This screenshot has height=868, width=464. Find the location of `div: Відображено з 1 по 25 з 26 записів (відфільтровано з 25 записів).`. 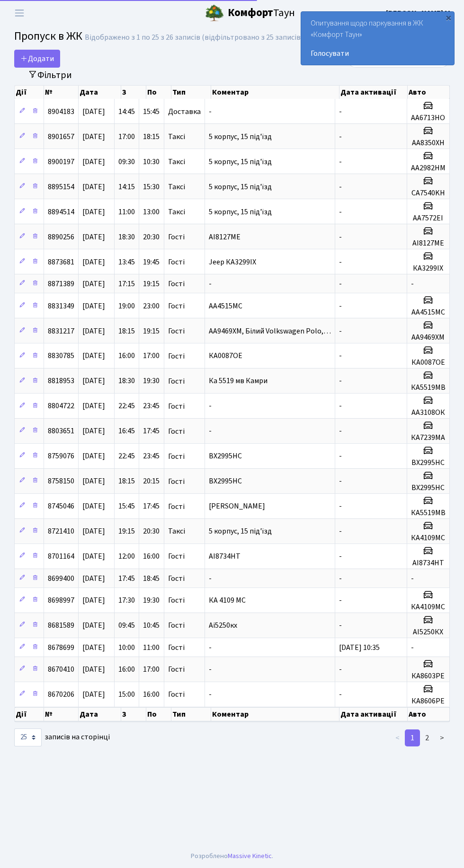

div: Відображено з 1 по 25 з 26 записів (відфільтровано з 25 записів). is located at coordinates (195, 38).